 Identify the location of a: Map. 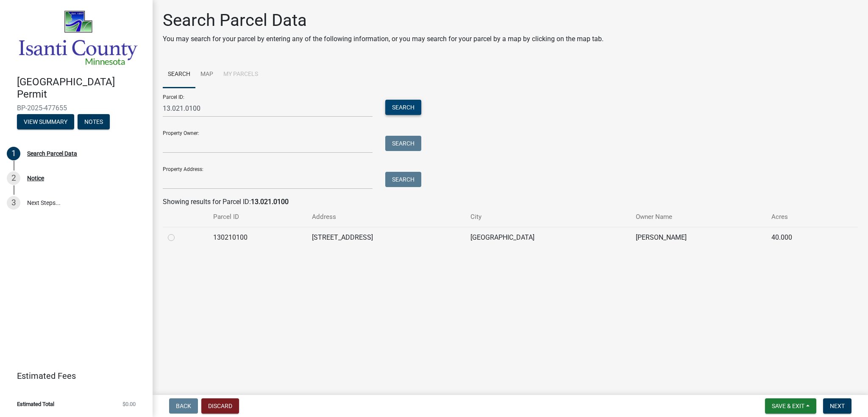
(207, 75).